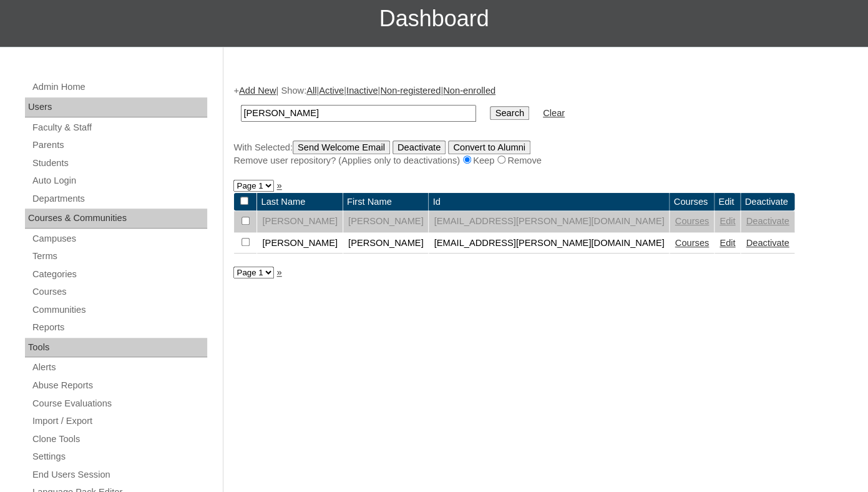 The height and width of the screenshot is (492, 868). Describe the element at coordinates (341, 147) in the screenshot. I see `input: Send Welcome Email` at that location.